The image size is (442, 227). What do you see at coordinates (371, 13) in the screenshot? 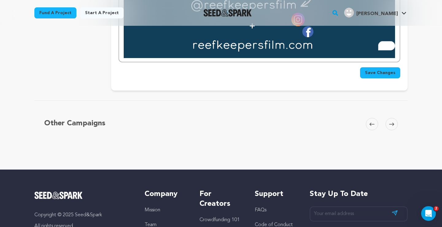
I see `div: Larson A.'s Profile` at bounding box center [371, 13].